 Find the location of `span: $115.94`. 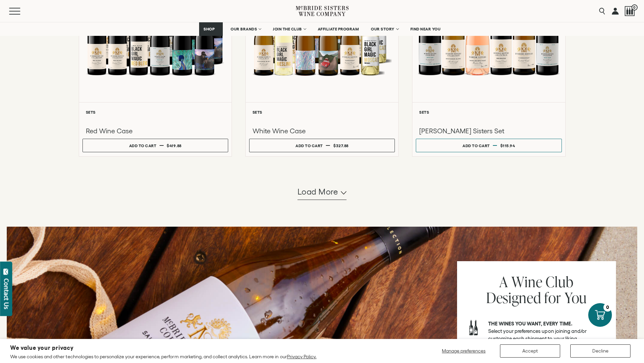

span: $115.94 is located at coordinates (508, 145).